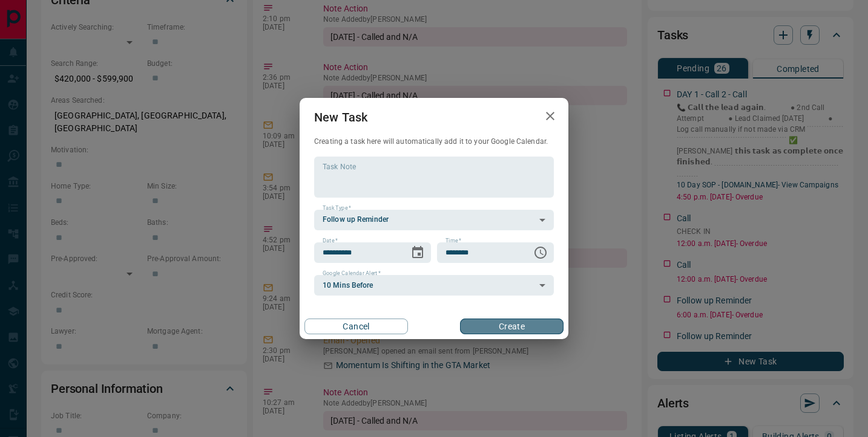  What do you see at coordinates (453, 240) in the screenshot?
I see `label: Time` at bounding box center [453, 240].